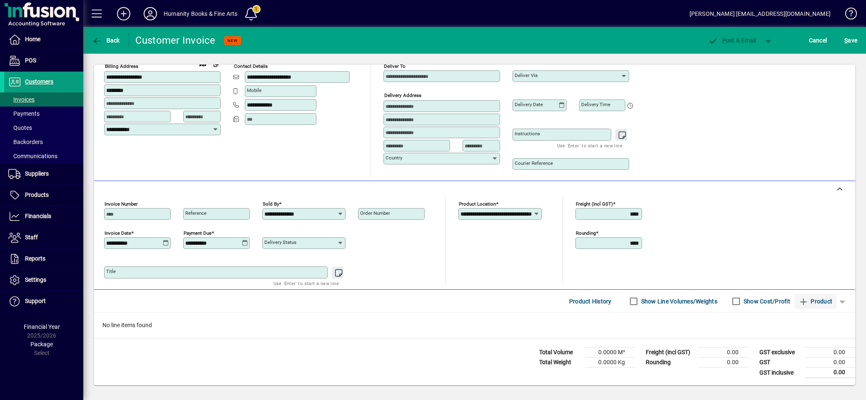  I want to click on a: Settings, so click(44, 280).